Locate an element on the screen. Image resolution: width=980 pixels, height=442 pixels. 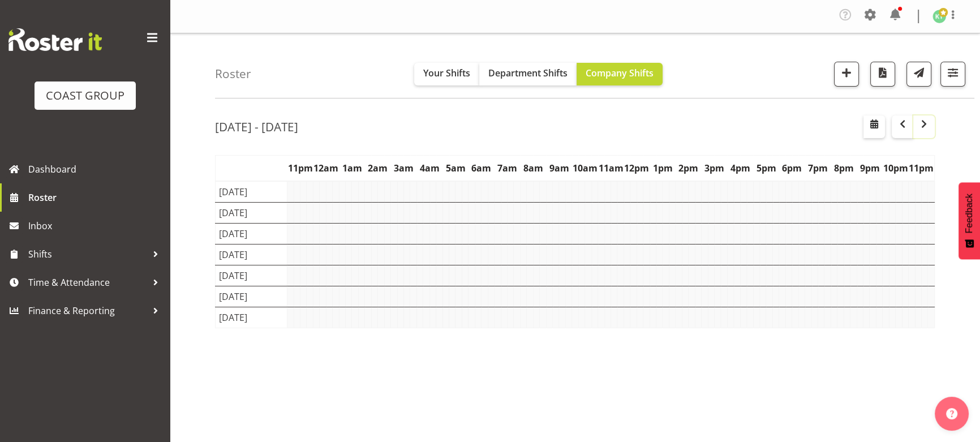
img: help-xxl-2.png is located at coordinates (952, 414).